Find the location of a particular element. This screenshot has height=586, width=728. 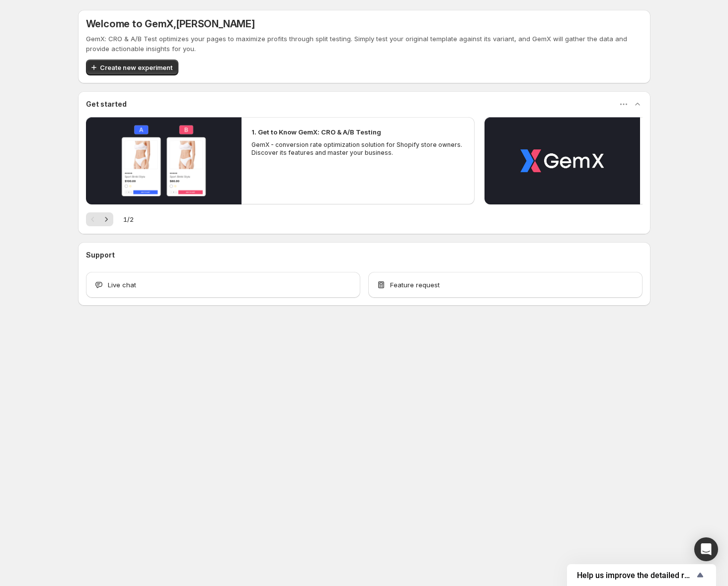

span: Feature request is located at coordinates (415, 285).